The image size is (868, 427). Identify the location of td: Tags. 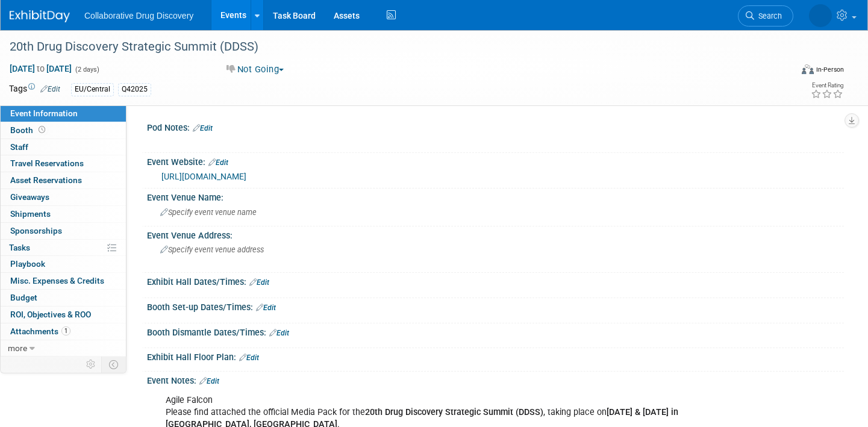
(34, 89).